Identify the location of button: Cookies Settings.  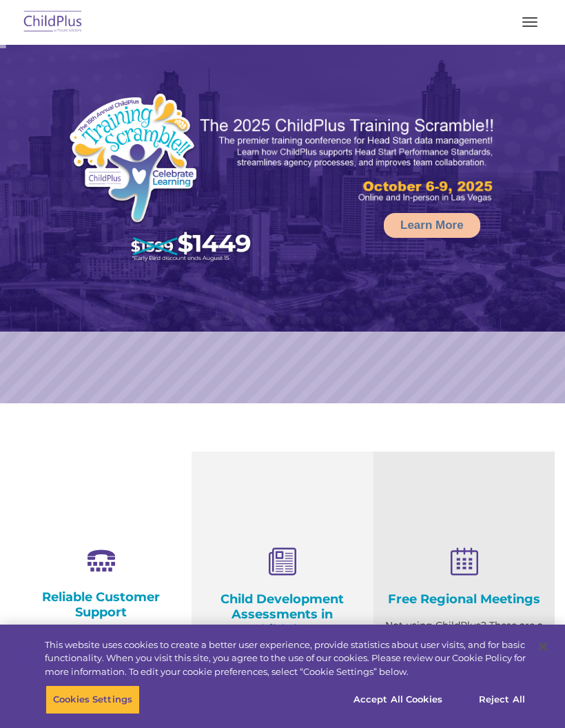
(92, 700).